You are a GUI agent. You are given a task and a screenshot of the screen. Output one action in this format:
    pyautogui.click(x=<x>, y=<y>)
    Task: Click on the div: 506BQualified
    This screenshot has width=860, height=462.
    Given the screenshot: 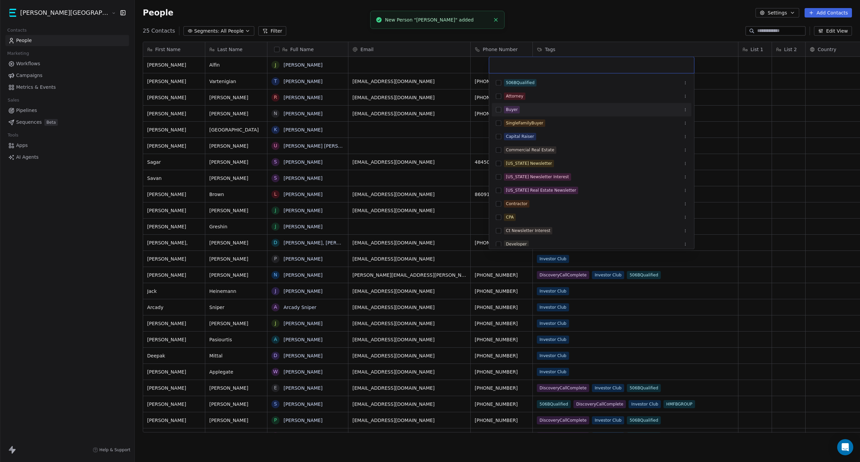 What is the action you would take?
    pyautogui.click(x=520, y=83)
    